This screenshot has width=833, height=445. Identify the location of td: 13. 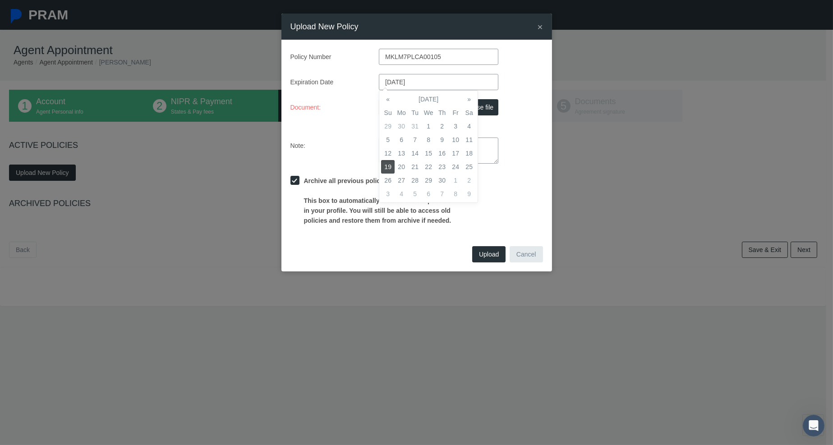
(401, 153).